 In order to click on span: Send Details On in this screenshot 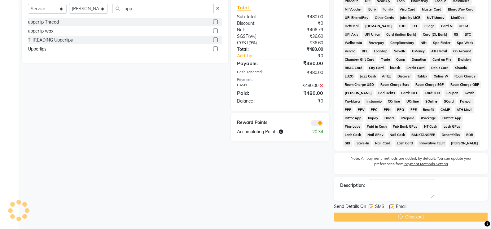, I will do `click(350, 207)`.